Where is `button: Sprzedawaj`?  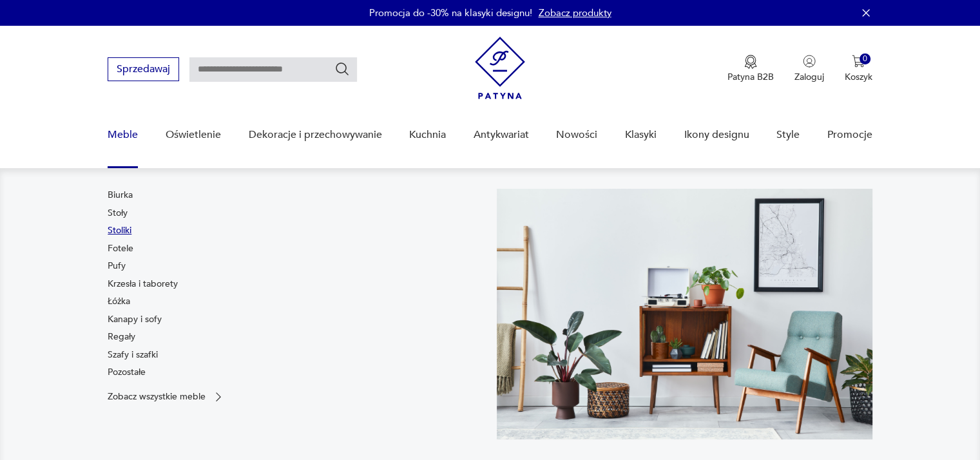 button: Sprzedawaj is located at coordinates (143, 69).